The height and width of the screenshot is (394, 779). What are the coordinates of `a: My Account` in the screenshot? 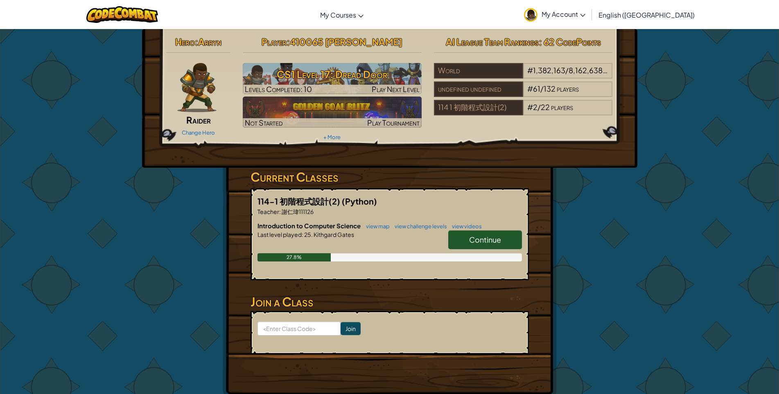 It's located at (554, 14).